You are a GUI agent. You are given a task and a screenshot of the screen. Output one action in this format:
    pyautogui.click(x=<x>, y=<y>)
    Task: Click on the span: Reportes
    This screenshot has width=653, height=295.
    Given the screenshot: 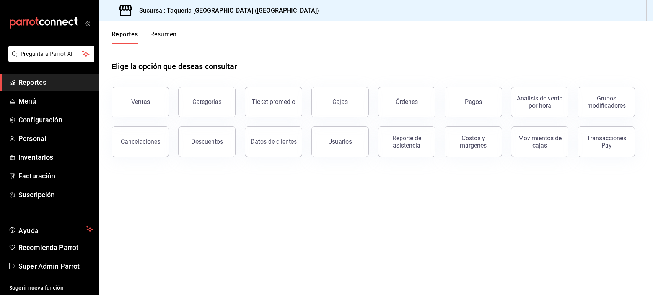 What is the action you would take?
    pyautogui.click(x=55, y=82)
    